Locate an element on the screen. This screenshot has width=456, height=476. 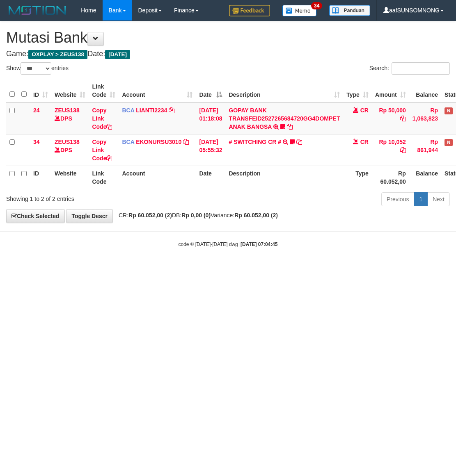
select: Showentries is located at coordinates (36, 69).